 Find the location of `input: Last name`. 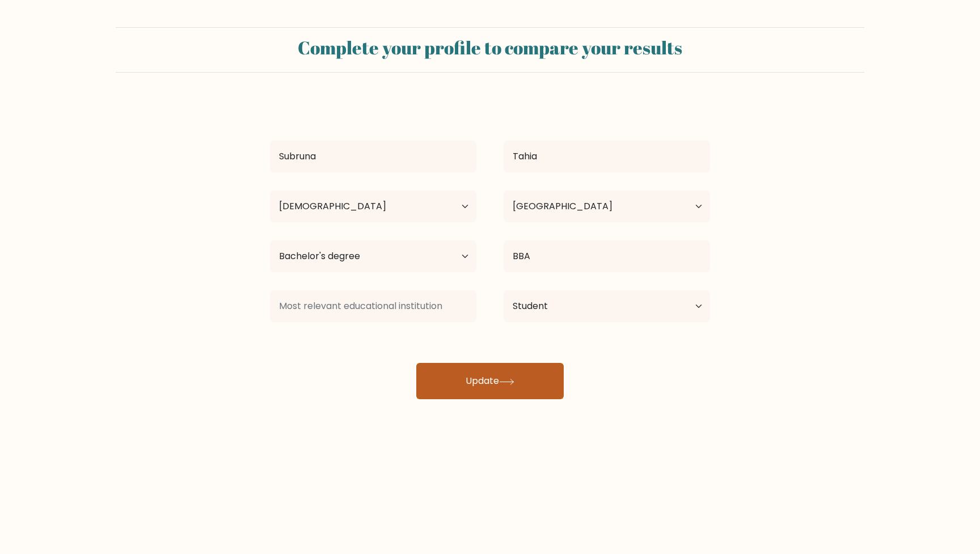

input: Last name is located at coordinates (607, 157).